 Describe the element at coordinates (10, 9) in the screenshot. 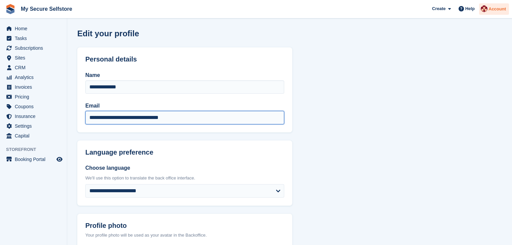

I see `img: stora-icon-8386f47178a22dfd0bd8f6a31ec36ba5ce8667c1dd55bd0f319d3a0aa187defe.svg` at that location.